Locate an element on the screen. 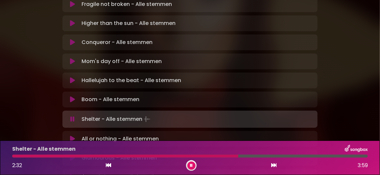  p: Mom's day off - Alle stemmen is located at coordinates (122, 62).